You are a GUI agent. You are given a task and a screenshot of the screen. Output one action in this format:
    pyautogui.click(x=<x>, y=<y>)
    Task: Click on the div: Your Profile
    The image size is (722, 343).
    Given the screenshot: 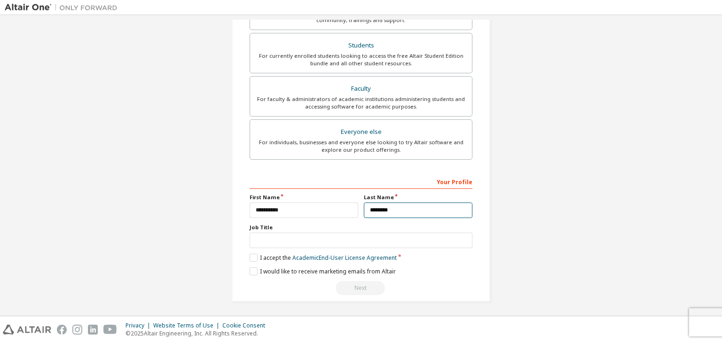 What is the action you would take?
    pyautogui.click(x=361, y=182)
    